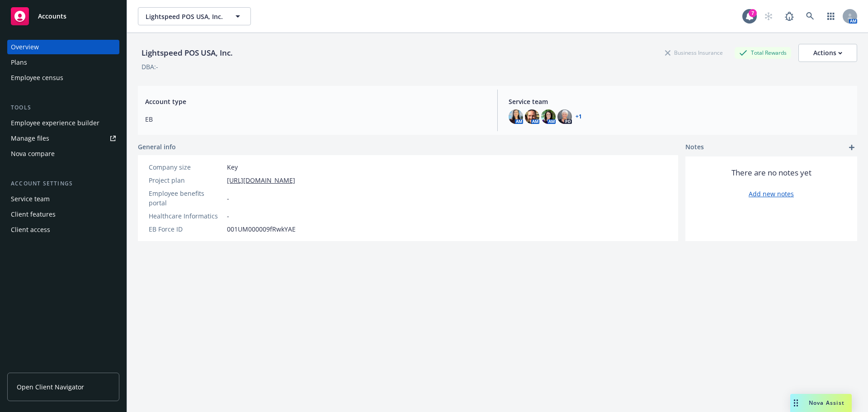 Image resolution: width=868 pixels, height=412 pixels. Describe the element at coordinates (771, 173) in the screenshot. I see `span: There are no notes yet` at that location.